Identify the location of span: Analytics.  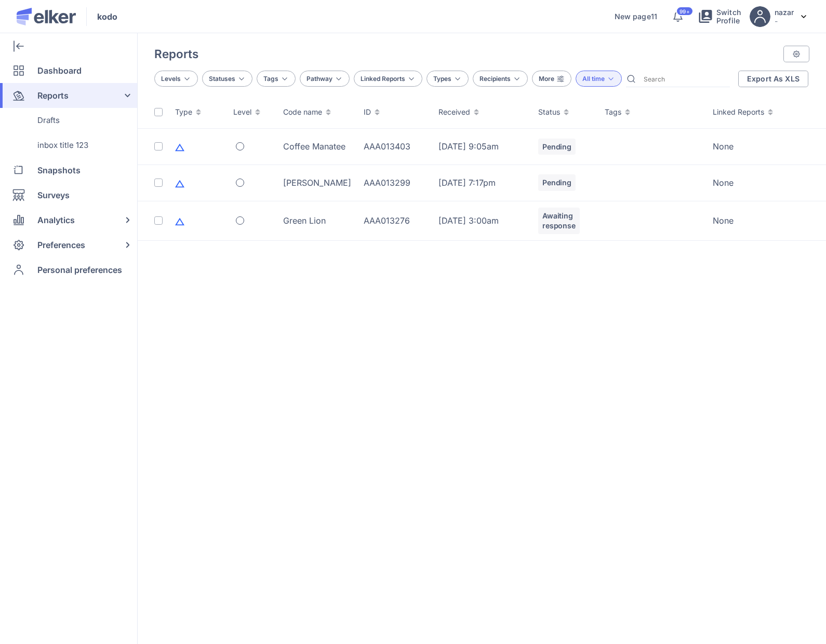
(56, 220).